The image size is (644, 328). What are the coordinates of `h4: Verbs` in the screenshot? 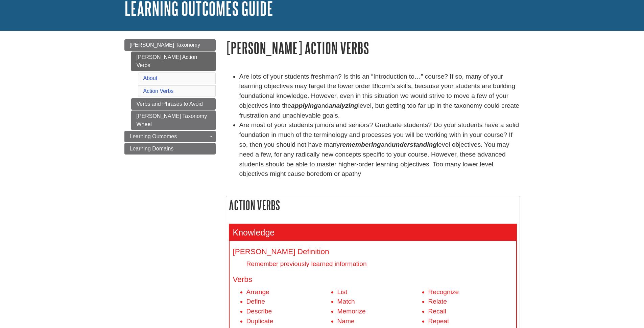 It's located at (373, 280).